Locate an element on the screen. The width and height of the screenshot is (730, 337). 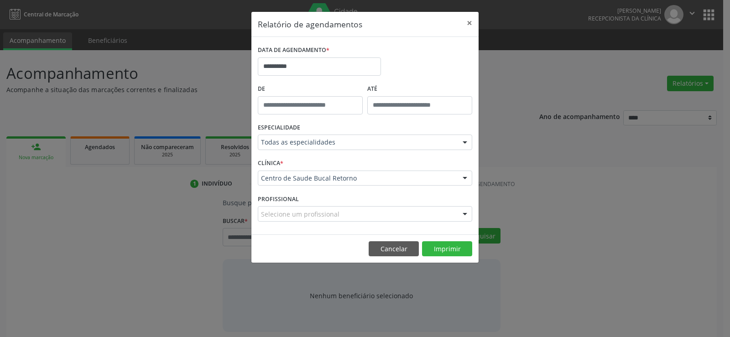
label: De is located at coordinates (310, 89).